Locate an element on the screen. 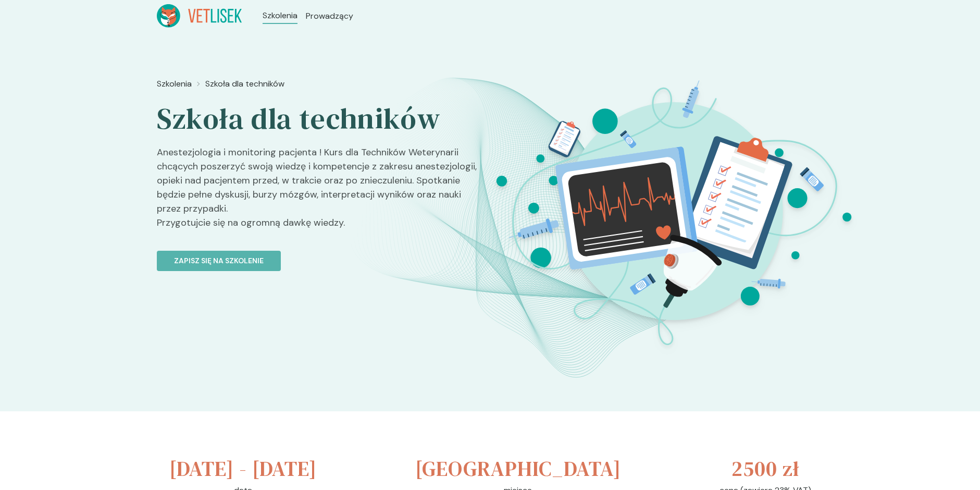 This screenshot has width=980, height=490. a: Szkoła dla techników is located at coordinates (245, 84).